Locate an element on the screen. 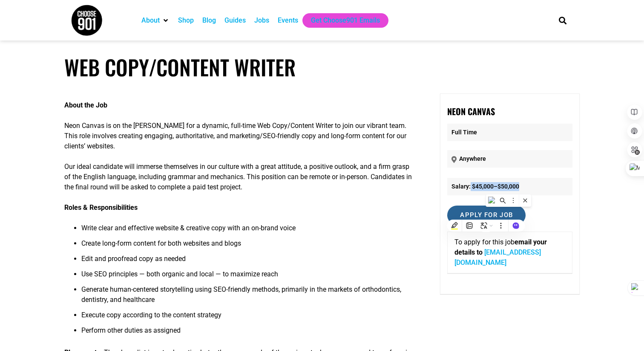  nav: Main nav is located at coordinates (341, 21).